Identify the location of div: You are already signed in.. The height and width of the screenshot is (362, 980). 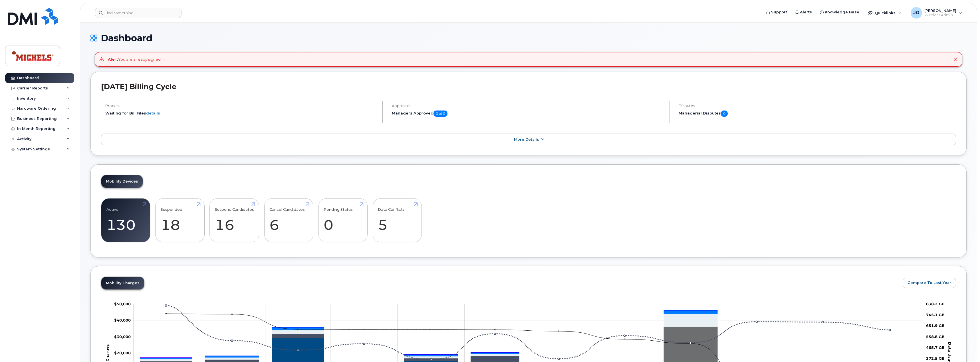
(136, 59).